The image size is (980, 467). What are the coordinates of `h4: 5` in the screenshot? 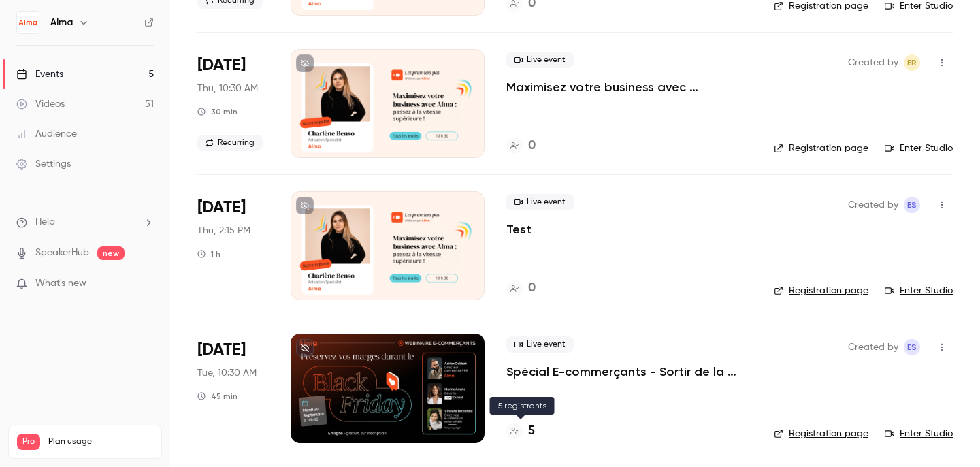 It's located at (531, 431).